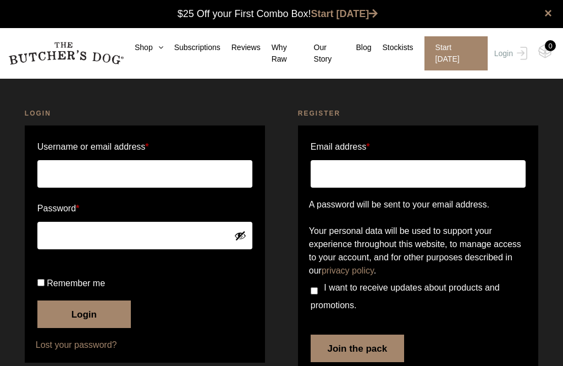 The image size is (563, 366). I want to click on input: I want to receive updates about products and promotions., so click(314, 290).